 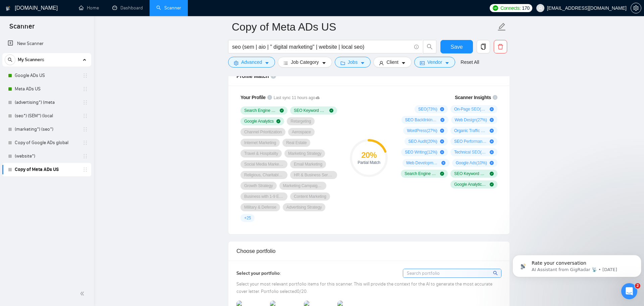 What do you see at coordinates (296, 143) in the screenshot?
I see `span: Real Estate` at bounding box center [296, 143].